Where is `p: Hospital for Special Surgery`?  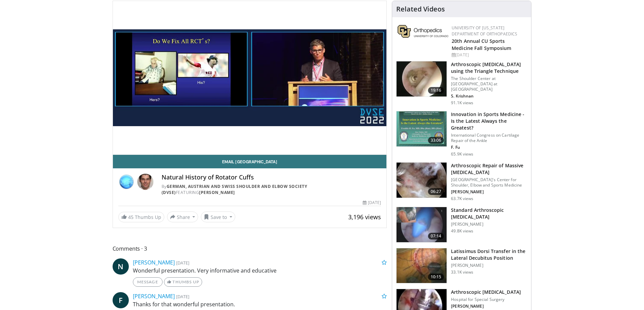 p: Hospital for Special Surgery is located at coordinates (486, 300).